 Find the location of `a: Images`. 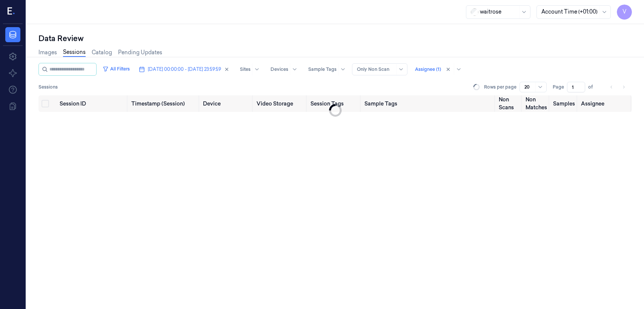

a: Images is located at coordinates (48, 52).